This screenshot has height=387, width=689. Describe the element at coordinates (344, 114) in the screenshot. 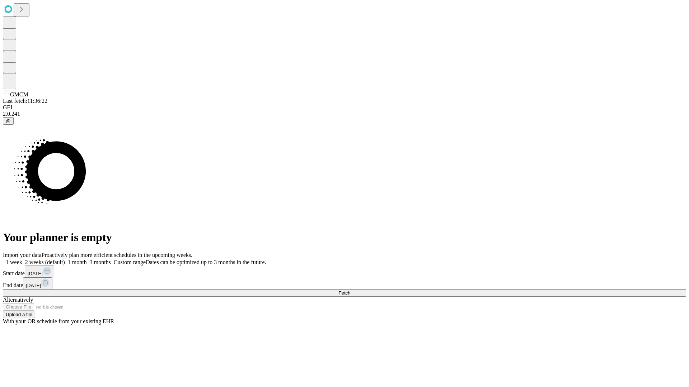

I see `div: 2.0.241` at that location.